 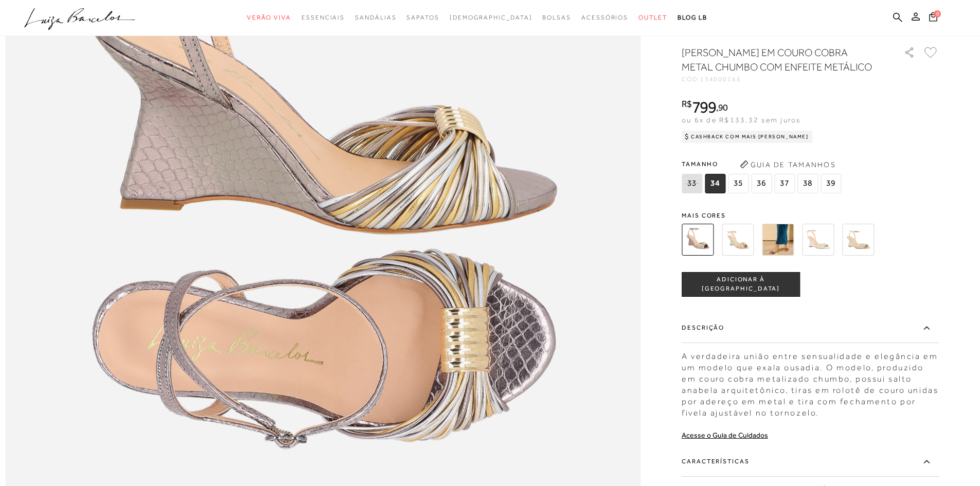 What do you see at coordinates (810, 215) in the screenshot?
I see `span: Mais cores` at bounding box center [810, 215].